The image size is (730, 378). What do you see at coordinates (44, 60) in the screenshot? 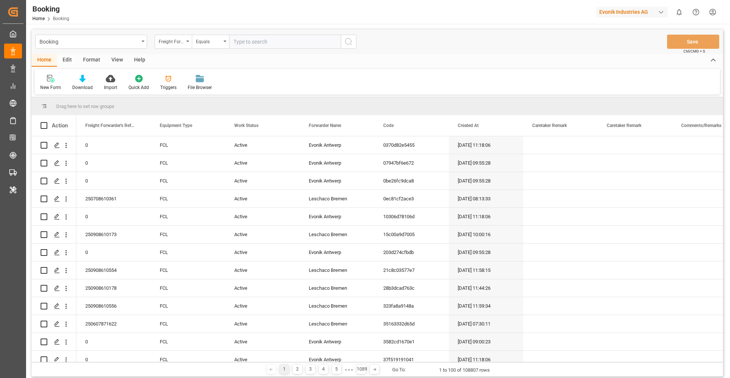
I see `div: Home` at bounding box center [44, 60].